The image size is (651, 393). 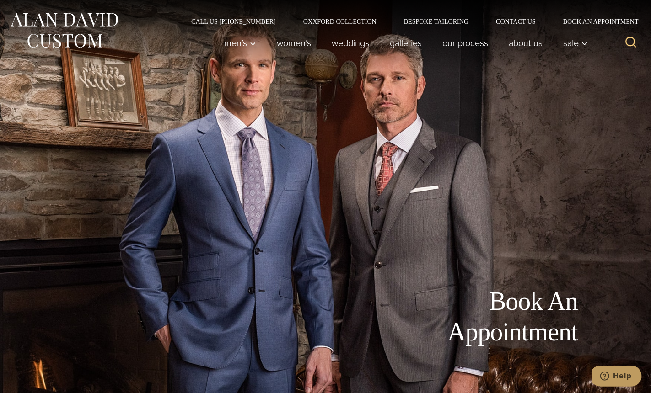 What do you see at coordinates (350, 43) in the screenshot?
I see `a: weddings` at bounding box center [350, 43].